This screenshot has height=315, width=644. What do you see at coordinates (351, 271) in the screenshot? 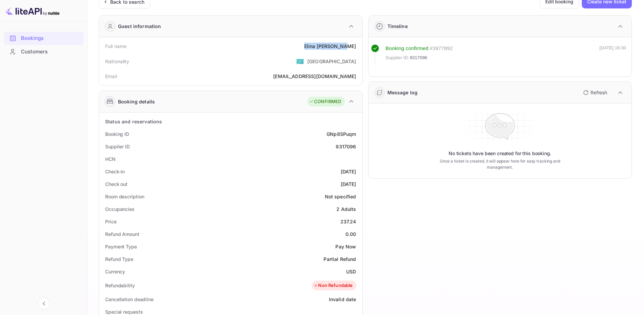
I see `div: USD` at bounding box center [351, 271].